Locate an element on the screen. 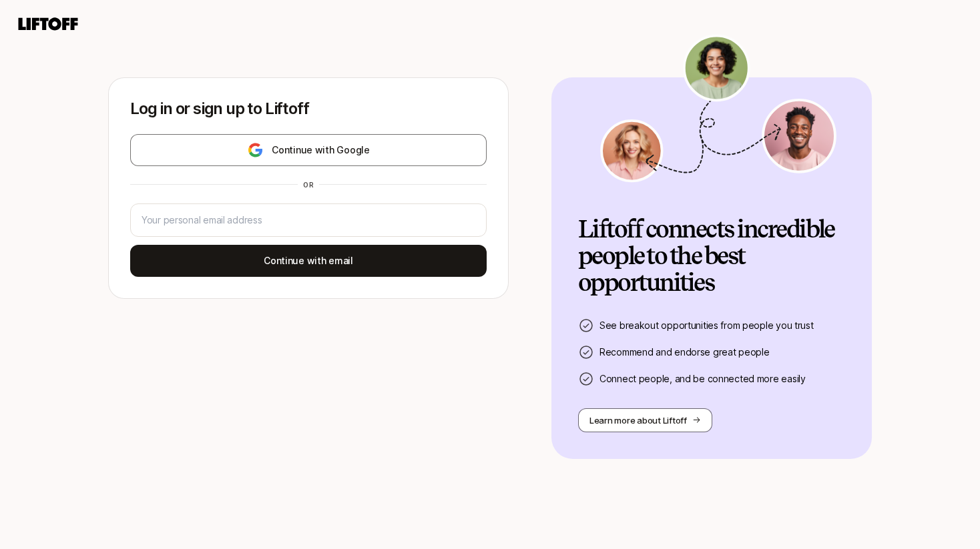 This screenshot has width=980, height=549. p: Log in or sign up to Liftoff is located at coordinates (308, 109).